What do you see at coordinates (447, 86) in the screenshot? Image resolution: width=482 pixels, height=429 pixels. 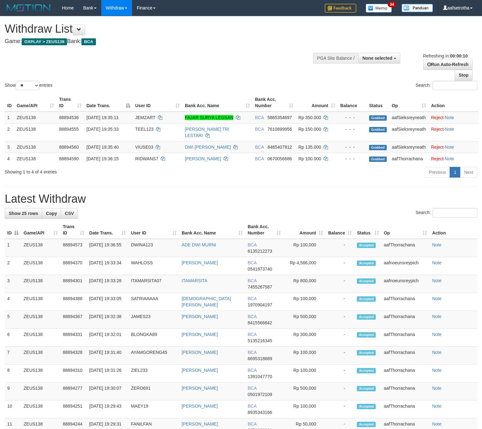 I see `label: Search:` at bounding box center [447, 86].